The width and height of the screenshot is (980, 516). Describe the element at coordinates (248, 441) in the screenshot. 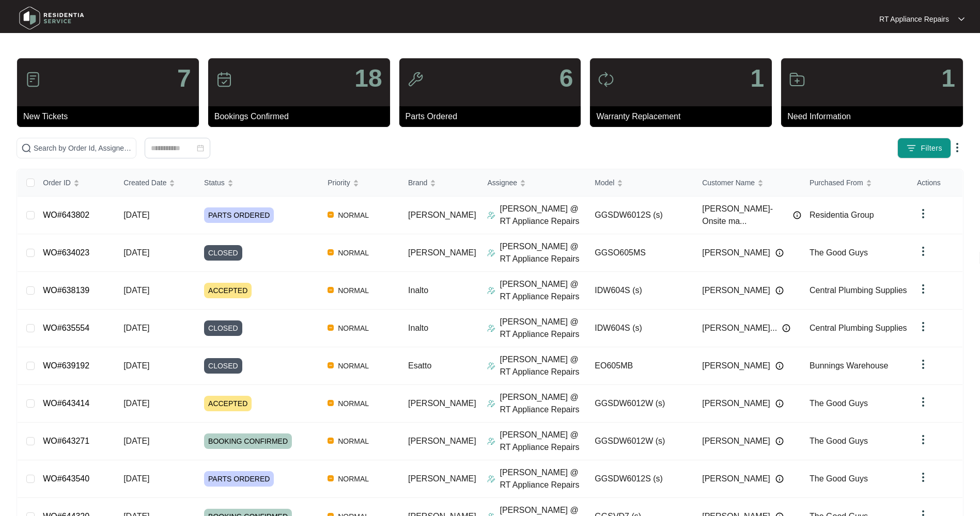

I see `span: BOOKING CONFIRMED` at that location.